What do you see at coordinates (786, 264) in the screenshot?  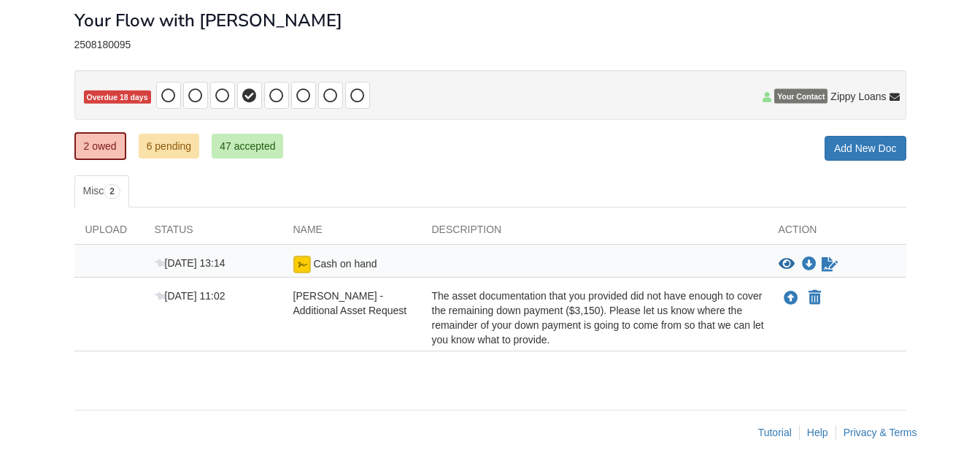 I see `button: View Cash on hand` at bounding box center [786, 264].